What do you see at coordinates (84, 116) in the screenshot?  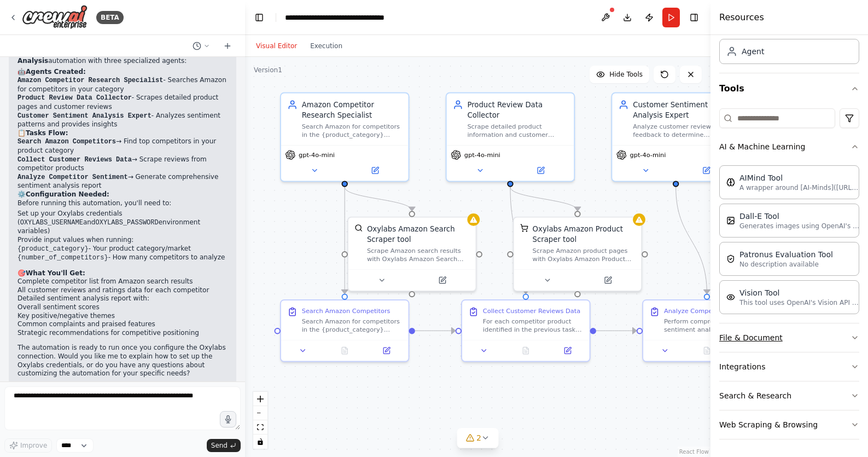 I see `code: Customer Sentiment Analysis Expert` at bounding box center [84, 116].